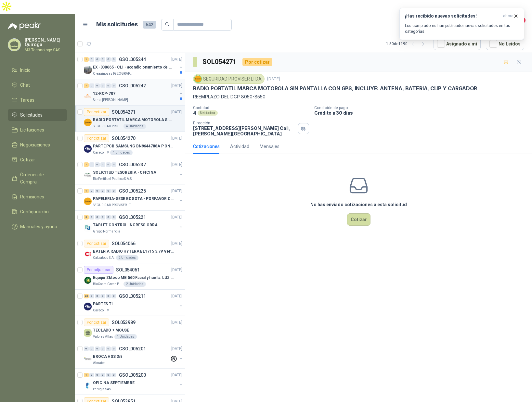 The image size is (532, 402). What do you see at coordinates (25, 70) in the screenshot?
I see `span: Inicio` at bounding box center [25, 70].